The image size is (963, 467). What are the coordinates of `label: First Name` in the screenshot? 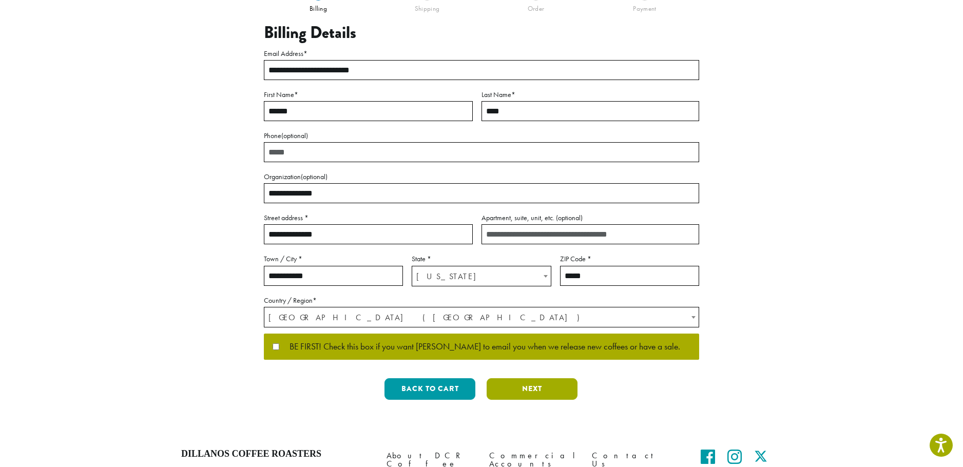 It's located at (368, 94).